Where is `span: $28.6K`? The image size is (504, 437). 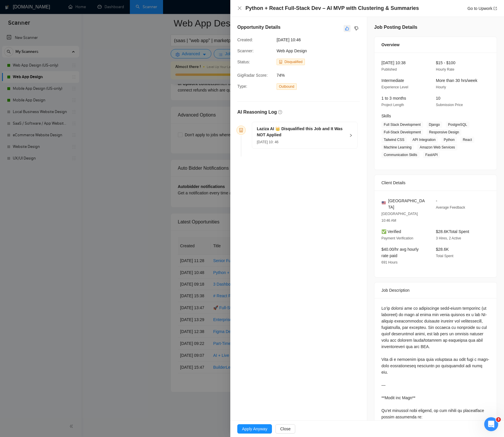 span: $28.6K is located at coordinates (442, 250).